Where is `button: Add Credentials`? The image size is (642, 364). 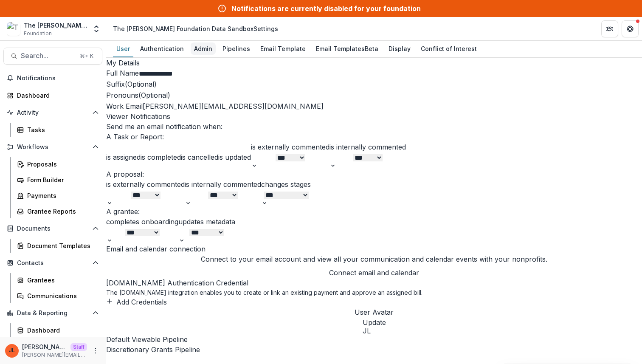
button: Add Credentials is located at coordinates (136, 302).